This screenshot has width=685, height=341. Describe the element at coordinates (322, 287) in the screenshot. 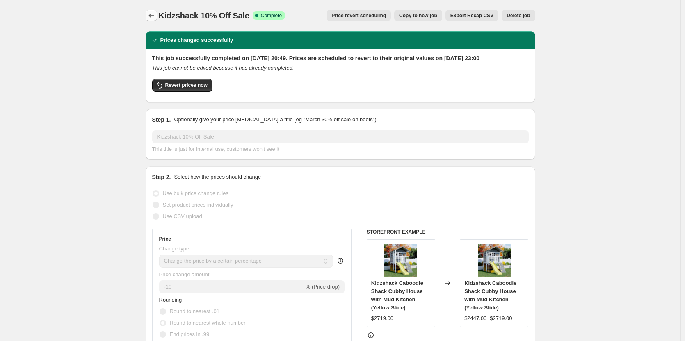

I see `span: % (Price drop)` at that location.